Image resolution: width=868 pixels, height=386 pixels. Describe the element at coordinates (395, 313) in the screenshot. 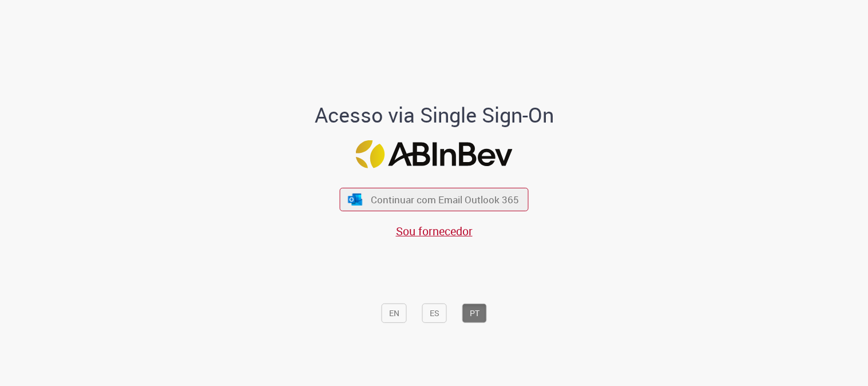

I see `button: EN` at that location.